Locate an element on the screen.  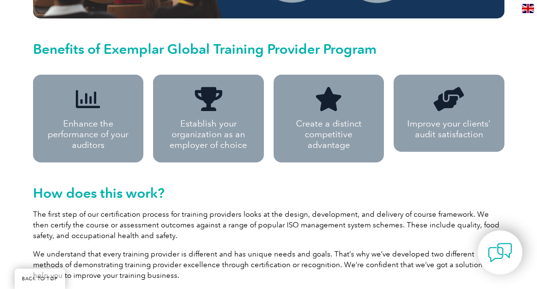
img: contact-chat.png is located at coordinates (500, 253).